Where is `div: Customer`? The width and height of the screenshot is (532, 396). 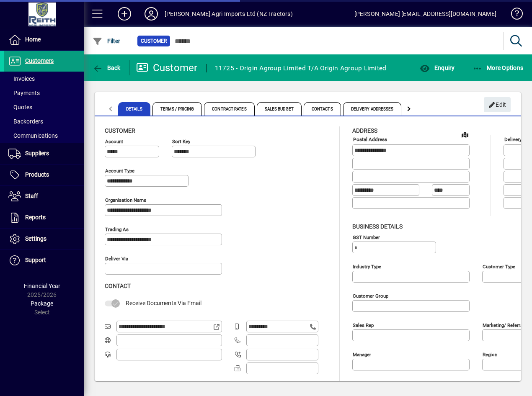 div: Customer is located at coordinates (167, 68).